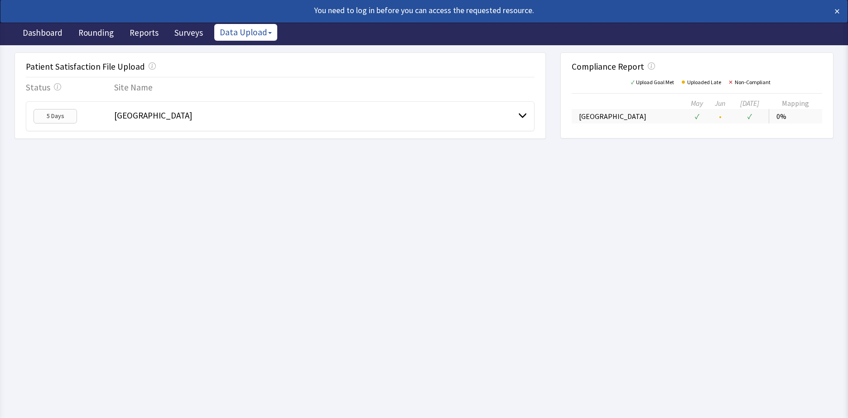 This screenshot has width=848, height=418. Describe the element at coordinates (608, 67) in the screenshot. I see `div: Compliance Report` at that location.